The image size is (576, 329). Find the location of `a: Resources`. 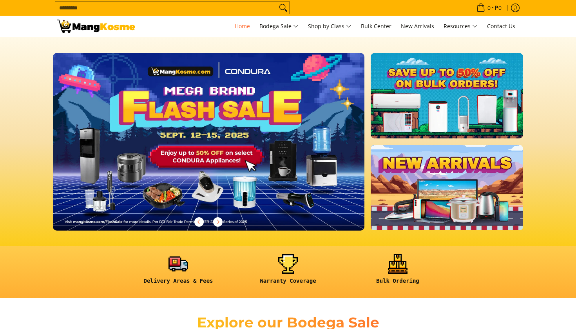

a: Resources is located at coordinates (461, 26).